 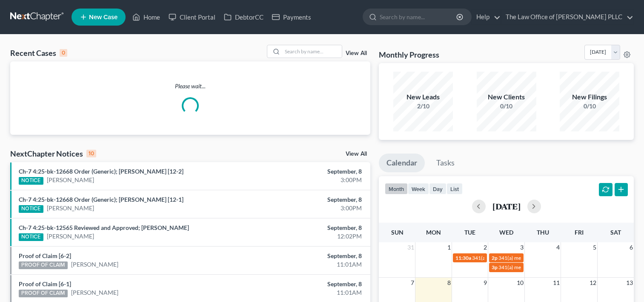 I want to click on a: Proof of Claim [6-2], so click(x=45, y=255).